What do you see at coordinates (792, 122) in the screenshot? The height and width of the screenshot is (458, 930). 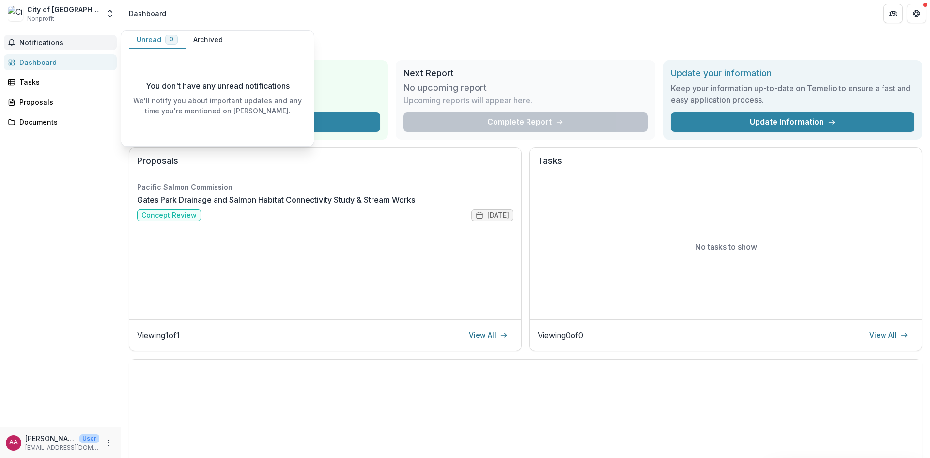 I see `a: Update Information` at bounding box center [792, 122].